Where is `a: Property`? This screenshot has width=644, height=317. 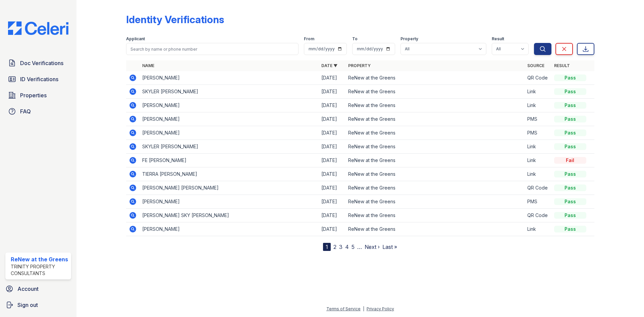 a: Property is located at coordinates (359, 66).